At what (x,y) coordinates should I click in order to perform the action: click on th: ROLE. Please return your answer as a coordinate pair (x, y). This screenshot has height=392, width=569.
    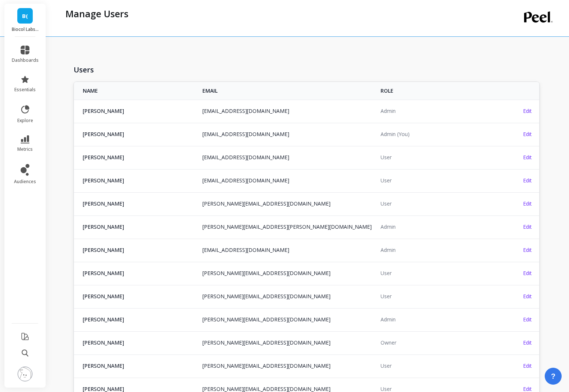
    Looking at the image, I should click on (437, 91).